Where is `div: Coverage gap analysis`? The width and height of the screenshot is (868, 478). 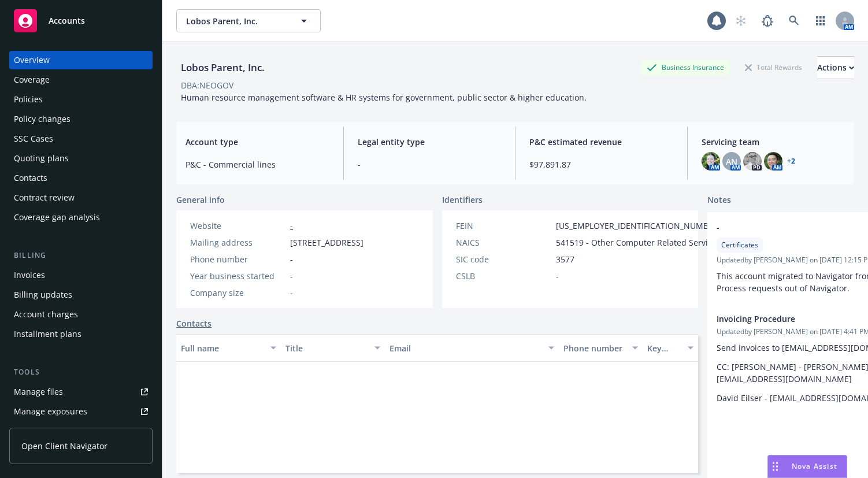
div: Coverage gap analysis is located at coordinates (57, 218).